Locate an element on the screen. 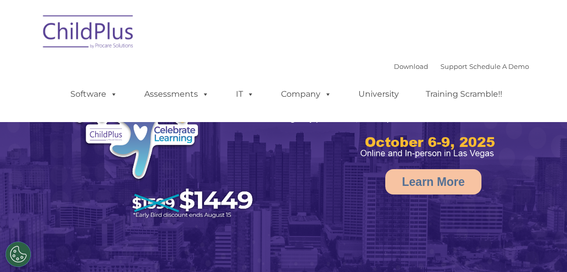 Image resolution: width=567 pixels, height=272 pixels. a: Support is located at coordinates (453, 66).